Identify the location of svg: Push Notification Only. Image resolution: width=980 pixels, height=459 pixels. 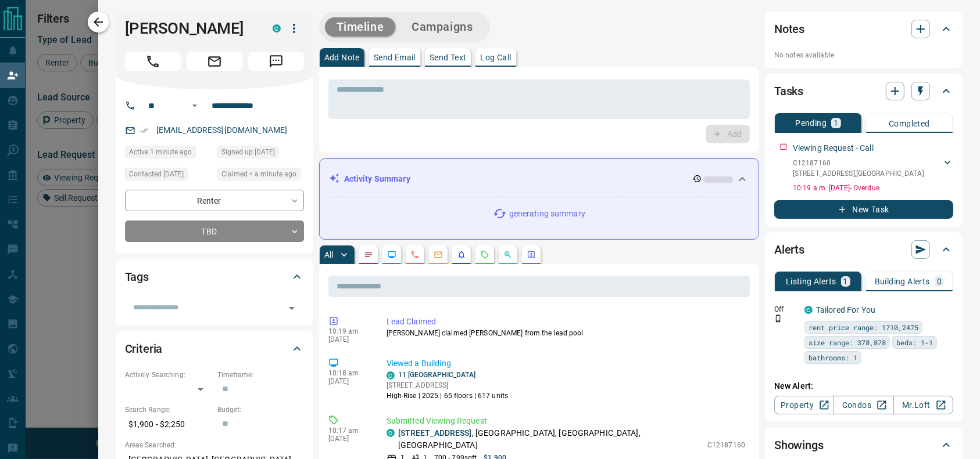
(778, 319).